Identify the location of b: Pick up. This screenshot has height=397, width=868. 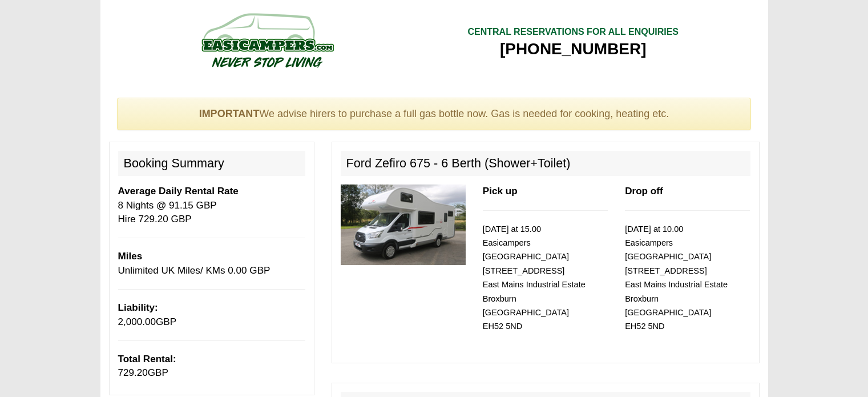
(500, 191).